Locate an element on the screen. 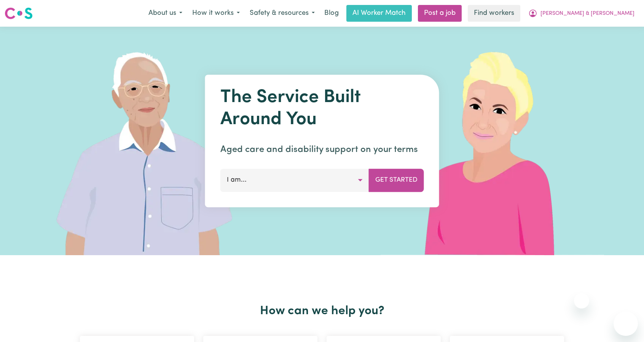 The image size is (644, 342). a: Careseekers logo is located at coordinates (19, 14).